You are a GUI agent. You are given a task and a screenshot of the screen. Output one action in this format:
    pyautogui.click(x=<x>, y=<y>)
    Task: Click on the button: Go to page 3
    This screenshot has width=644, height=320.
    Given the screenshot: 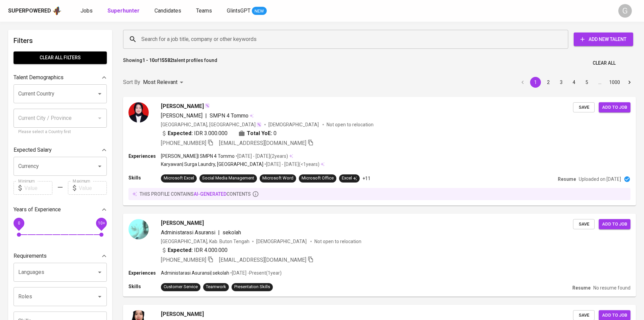 What is the action you would take?
    pyautogui.click(x=562, y=82)
    